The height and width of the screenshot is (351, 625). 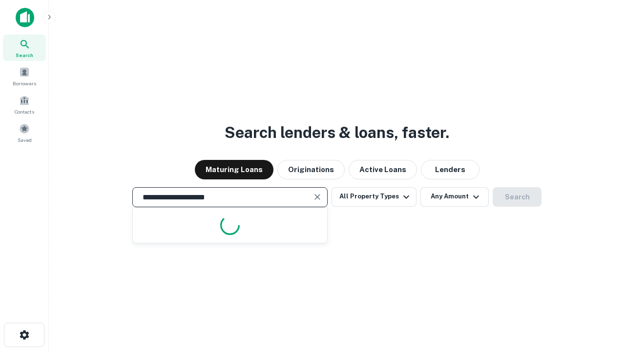 I want to click on button: Lenders, so click(x=450, y=170).